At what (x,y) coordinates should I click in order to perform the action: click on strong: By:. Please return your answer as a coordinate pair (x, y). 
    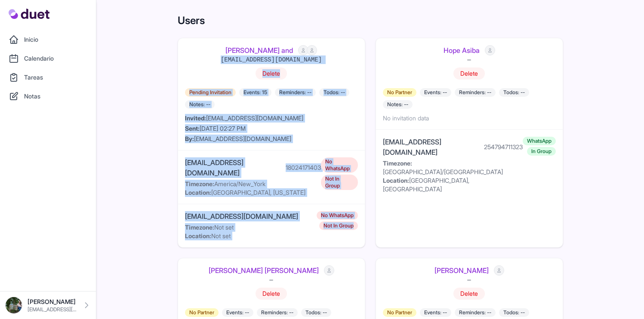
    Looking at the image, I should click on (189, 138).